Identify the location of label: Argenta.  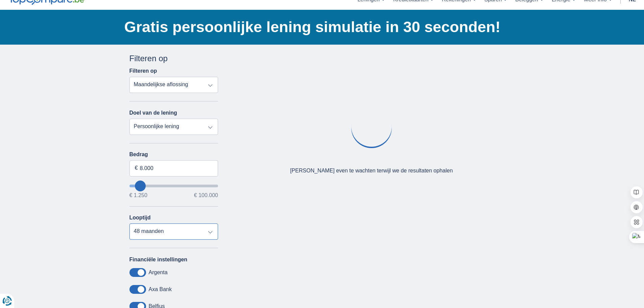
(158, 273).